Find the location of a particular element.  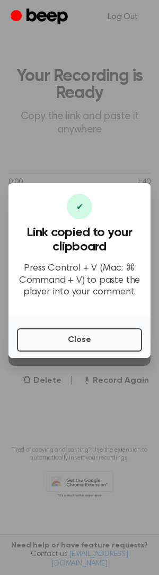

a: Beep is located at coordinates (40, 17).